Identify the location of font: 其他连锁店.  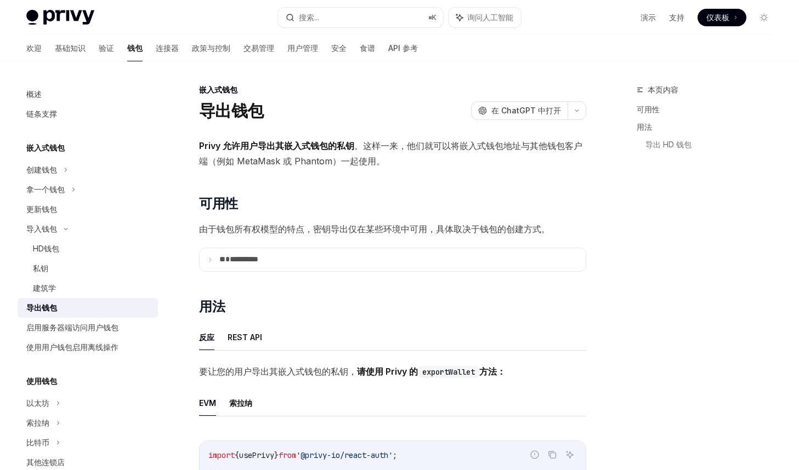
(46, 462).